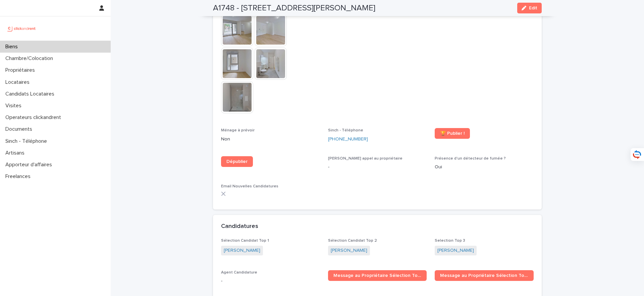 The image size is (644, 296). Describe the element at coordinates (16, 153) in the screenshot. I see `p: Artisans` at that location.